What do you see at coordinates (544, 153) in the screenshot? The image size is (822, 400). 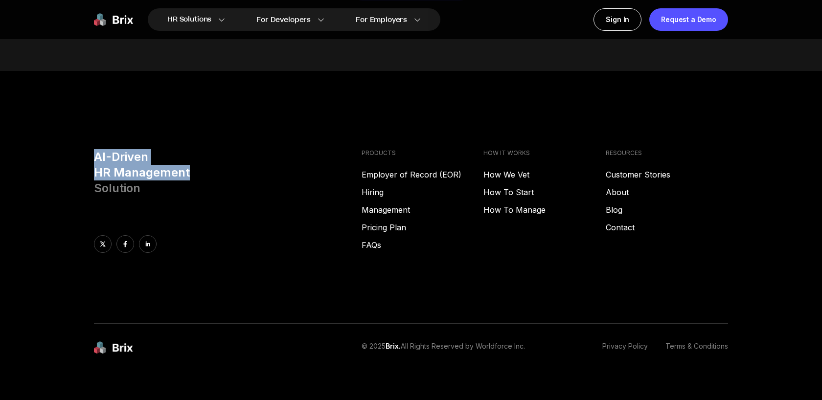 I see `h4: HOW IT WORKS` at bounding box center [544, 153].